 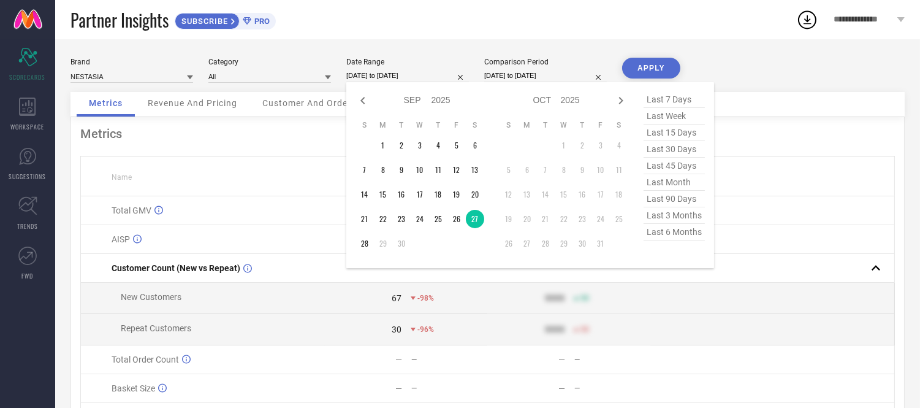 I want to click on td: Fri Sep 05 2025, so click(x=457, y=145).